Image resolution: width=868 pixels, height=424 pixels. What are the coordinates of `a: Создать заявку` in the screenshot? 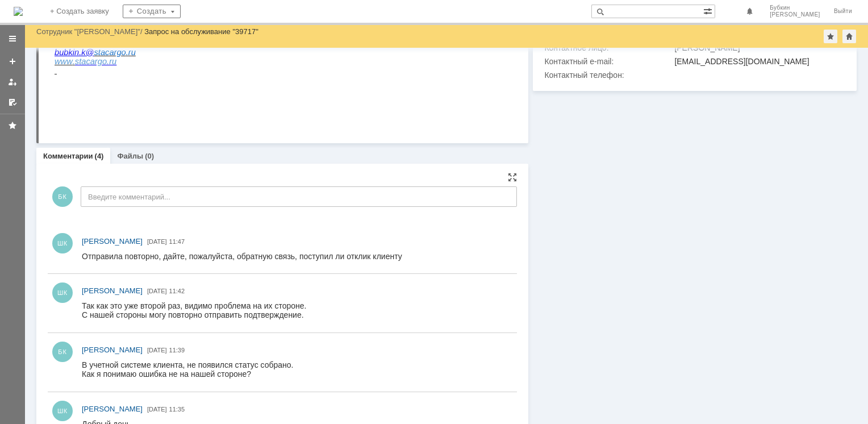 It's located at (13, 62).